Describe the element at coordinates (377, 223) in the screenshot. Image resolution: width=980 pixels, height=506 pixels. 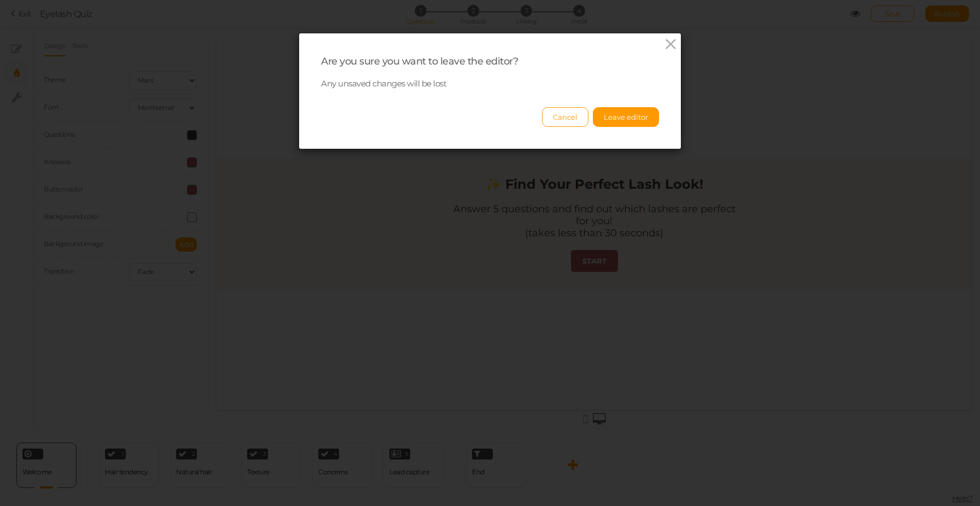
I see `strong: START` at that location.